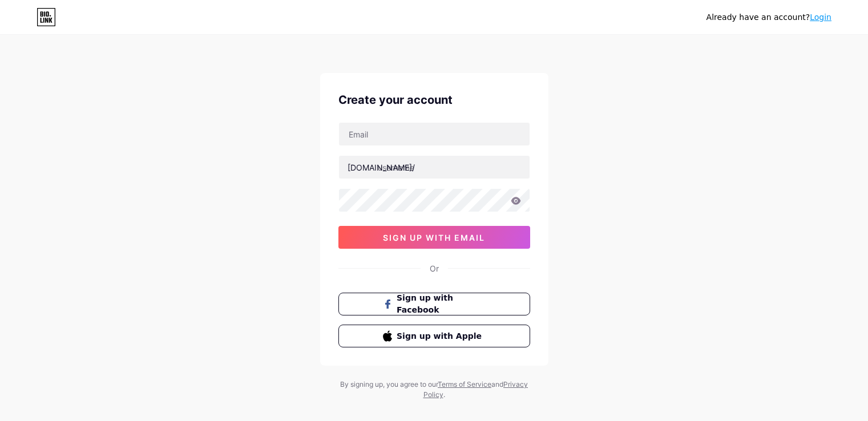 Image resolution: width=868 pixels, height=421 pixels. I want to click on a: Login, so click(820, 17).